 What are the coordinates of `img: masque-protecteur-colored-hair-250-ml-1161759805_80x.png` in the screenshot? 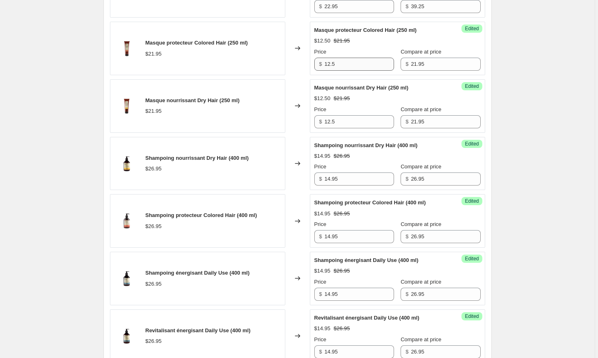 It's located at (127, 48).